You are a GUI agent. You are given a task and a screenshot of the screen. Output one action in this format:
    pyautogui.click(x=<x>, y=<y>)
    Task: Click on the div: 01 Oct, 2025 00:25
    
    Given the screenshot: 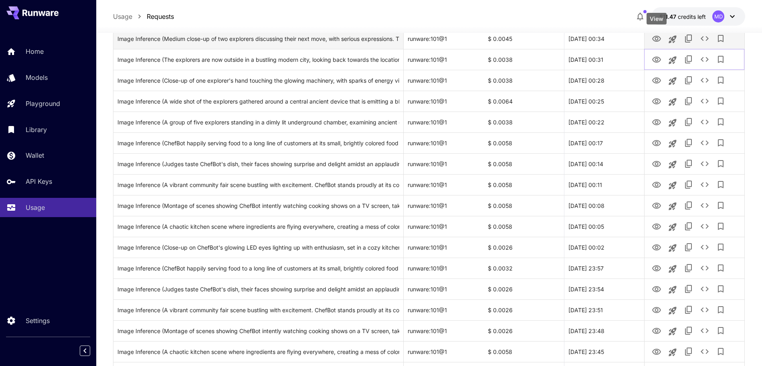 What is the action you would take?
    pyautogui.click(x=604, y=101)
    